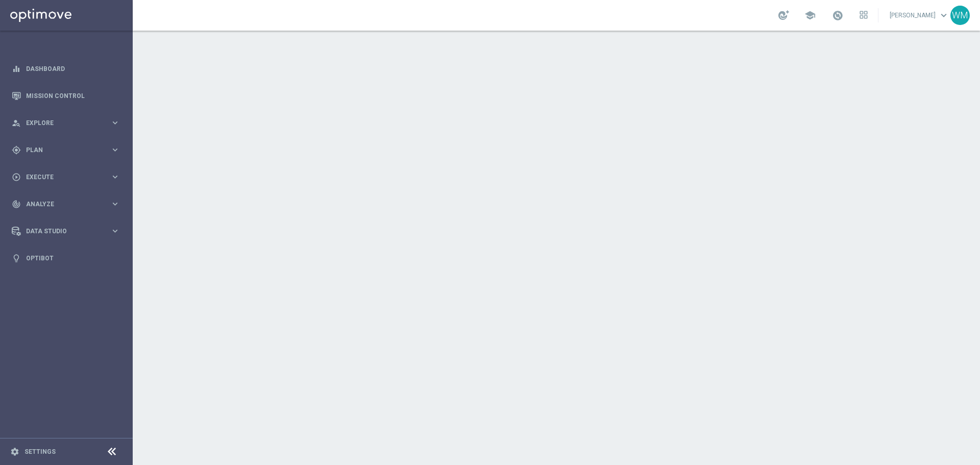 The width and height of the screenshot is (980, 465). What do you see at coordinates (17, 123) in the screenshot?
I see `i: person_search` at bounding box center [17, 123].